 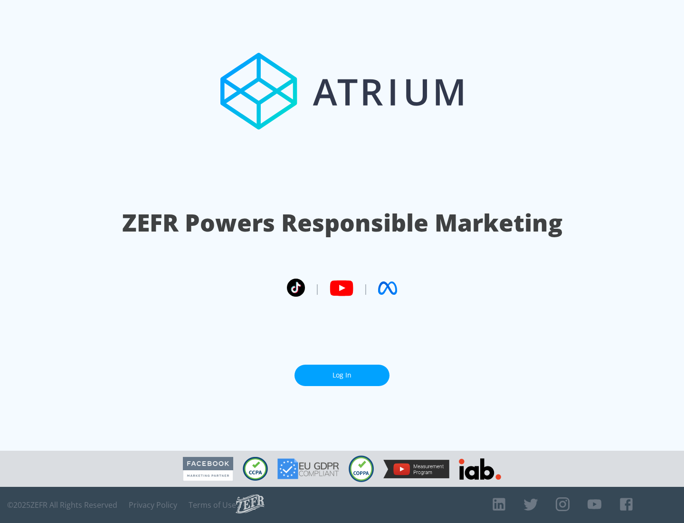 What do you see at coordinates (255, 468) in the screenshot?
I see `img: CCPA Compliant` at bounding box center [255, 468].